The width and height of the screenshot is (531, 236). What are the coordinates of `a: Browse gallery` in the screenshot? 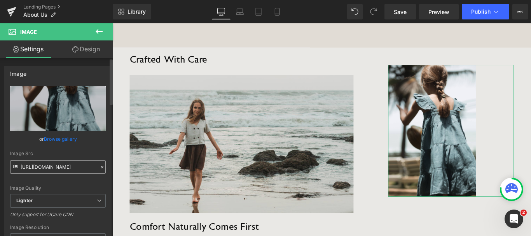 It's located at (60, 139).